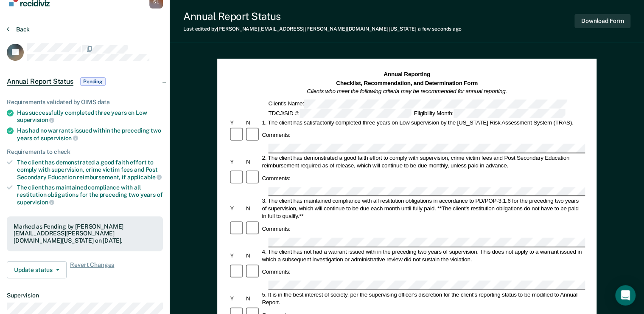  I want to click on button: Back, so click(18, 29).